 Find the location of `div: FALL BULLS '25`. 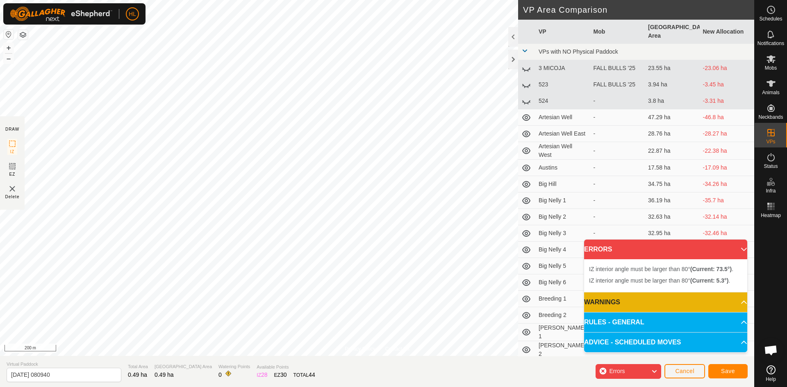

div: FALL BULLS '25 is located at coordinates (618, 84).